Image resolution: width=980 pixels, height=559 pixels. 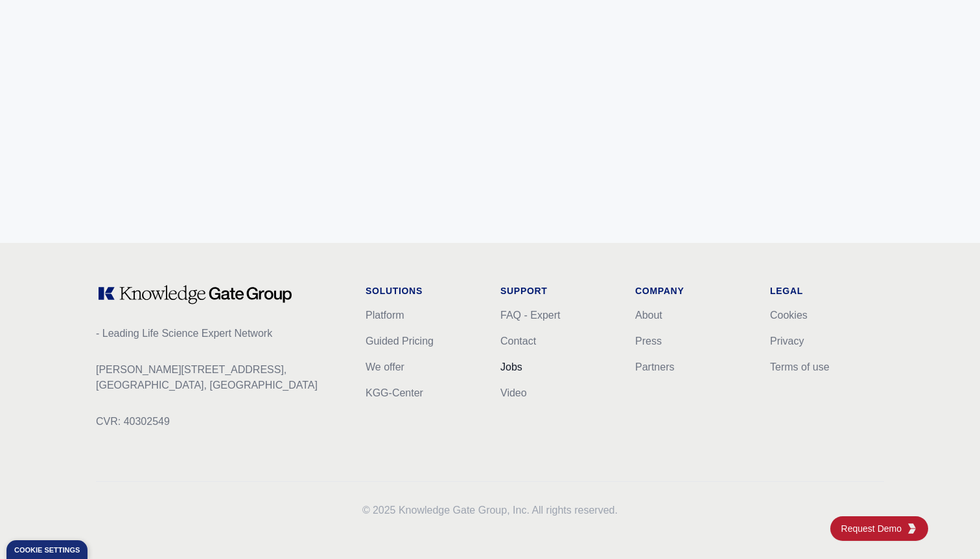 I want to click on p: 2025 Knowledge Gate Group, Inc. All rights reserved., so click(x=490, y=511).